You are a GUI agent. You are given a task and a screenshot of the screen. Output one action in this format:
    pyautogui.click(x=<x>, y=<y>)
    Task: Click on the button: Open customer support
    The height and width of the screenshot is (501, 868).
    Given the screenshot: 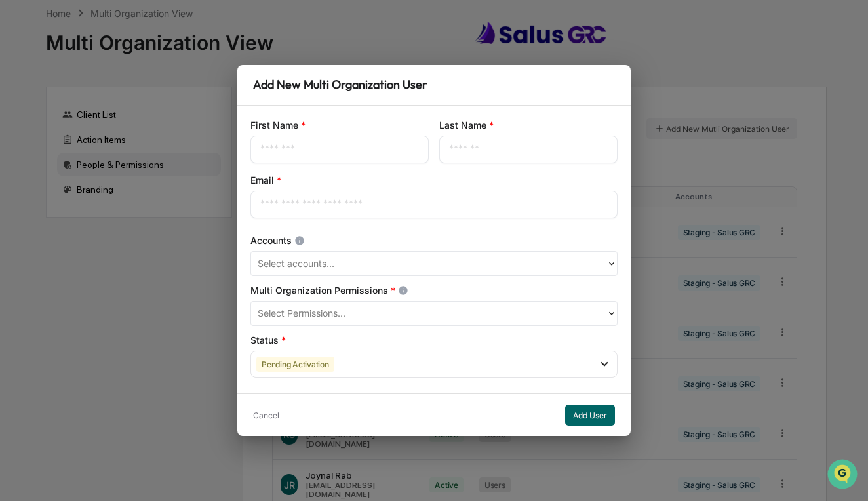 What is the action you would take?
    pyautogui.click(x=17, y=17)
    